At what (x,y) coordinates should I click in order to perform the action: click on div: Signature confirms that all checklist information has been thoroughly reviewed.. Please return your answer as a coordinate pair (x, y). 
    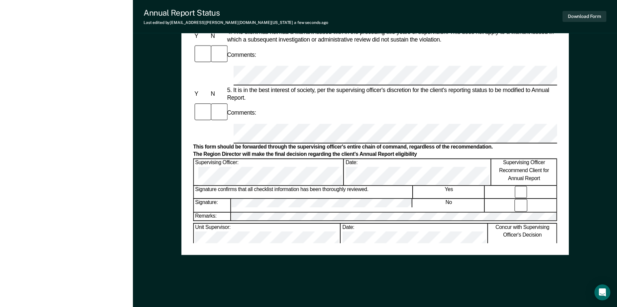
    Looking at the image, I should click on (303, 192).